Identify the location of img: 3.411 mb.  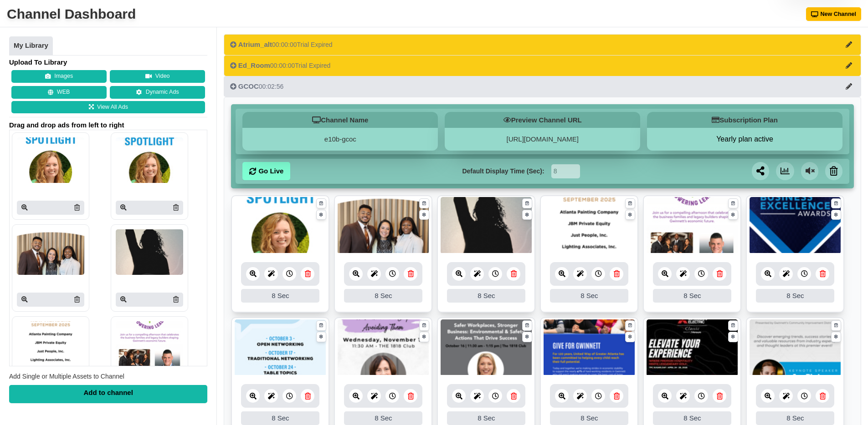
(589, 348).